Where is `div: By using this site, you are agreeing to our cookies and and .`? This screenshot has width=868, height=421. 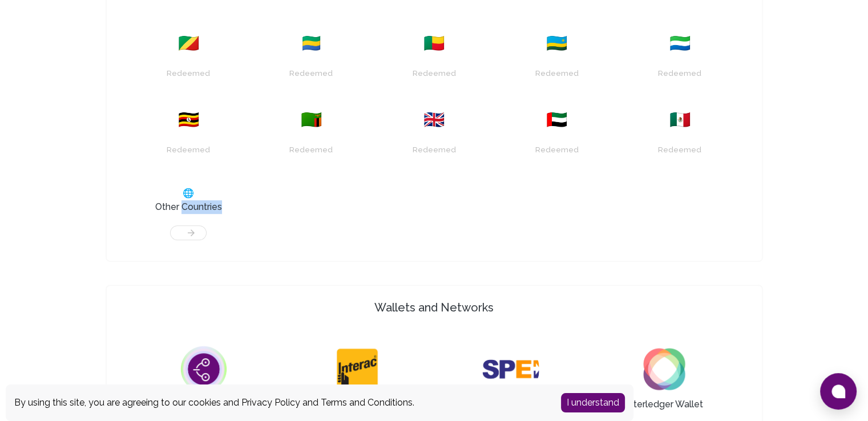
div: By using this site, you are agreeing to our cookies and and . is located at coordinates (279, 403).